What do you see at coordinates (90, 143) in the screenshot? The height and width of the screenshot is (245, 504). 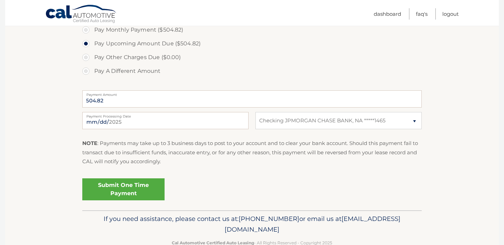 I see `strong: NOTE` at bounding box center [90, 143].